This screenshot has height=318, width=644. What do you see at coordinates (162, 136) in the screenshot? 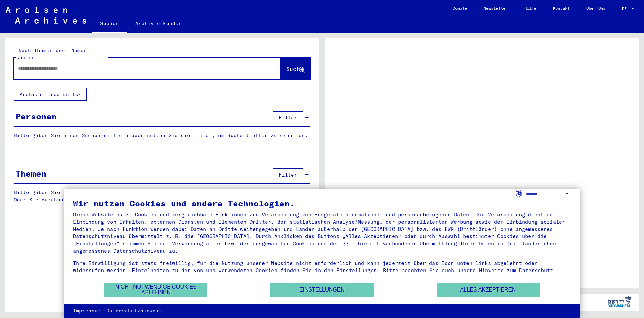
I see `p: Bitte geben Sie einen Suchbegriff ein oder nutzen Sie die Filter, um Suchertreffer zu erhalten.` at bounding box center [162, 136].